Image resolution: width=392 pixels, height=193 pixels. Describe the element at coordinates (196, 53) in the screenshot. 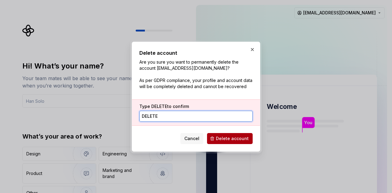

I see `h2: Delete account` at that location.